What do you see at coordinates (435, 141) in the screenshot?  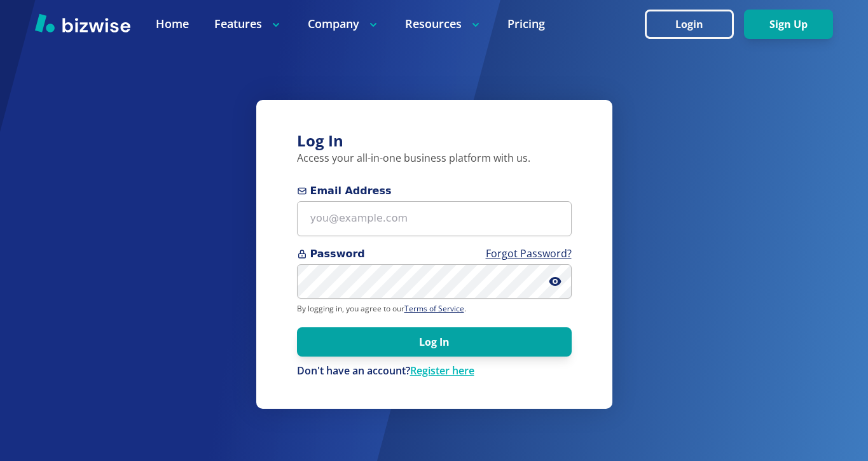 I see `h3: Log In` at bounding box center [435, 141].